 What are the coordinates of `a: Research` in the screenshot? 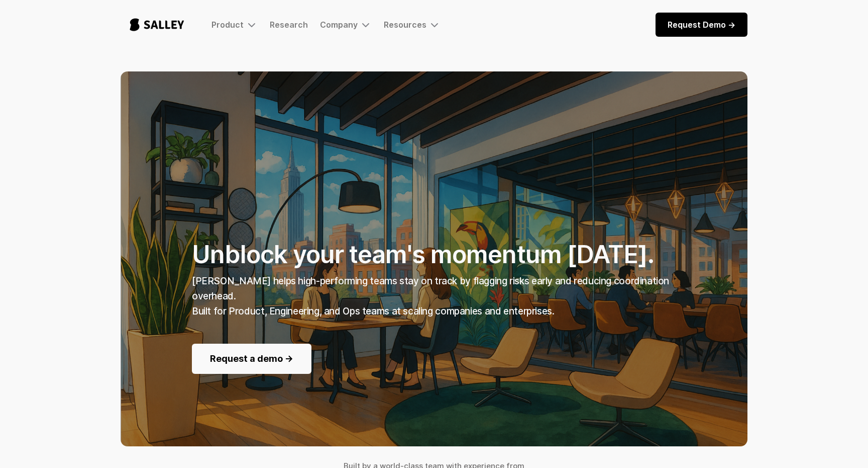 It's located at (289, 24).